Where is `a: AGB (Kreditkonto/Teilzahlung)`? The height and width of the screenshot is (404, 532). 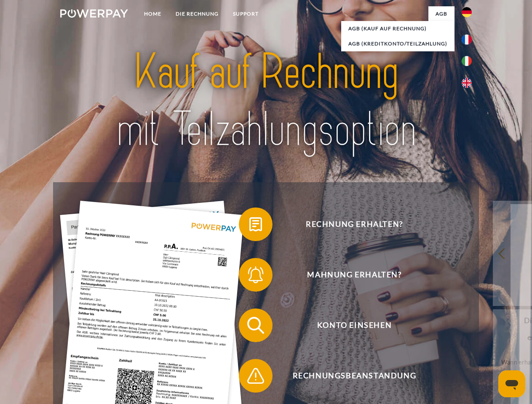 a: AGB (Kreditkonto/Teilzahlung) is located at coordinates (398, 44).